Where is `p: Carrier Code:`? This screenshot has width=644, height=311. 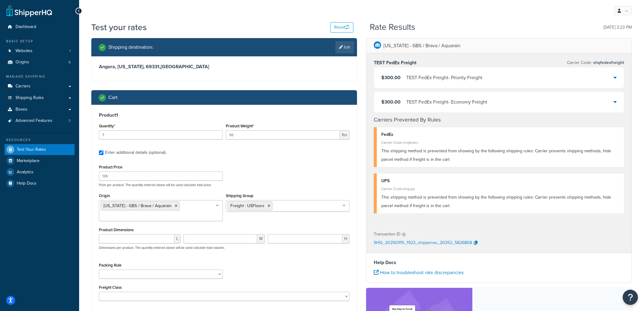 p: Carrier Code: is located at coordinates (596, 63).